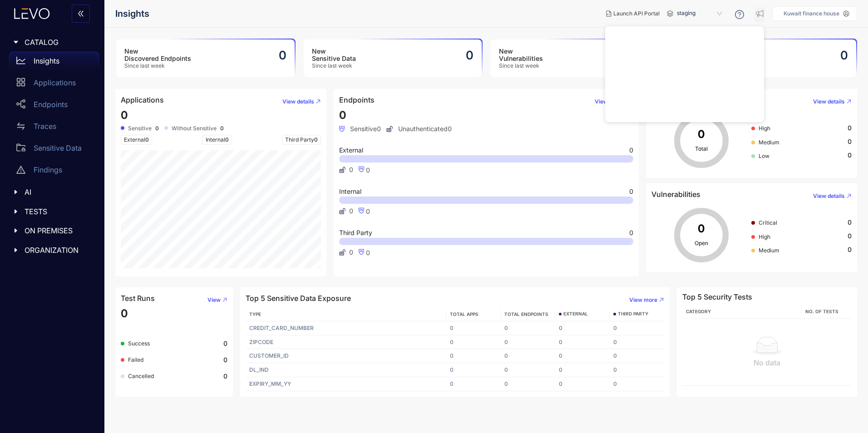 The image size is (868, 433). Describe the element at coordinates (822, 312) in the screenshot. I see `span: No. of Tests` at that location.